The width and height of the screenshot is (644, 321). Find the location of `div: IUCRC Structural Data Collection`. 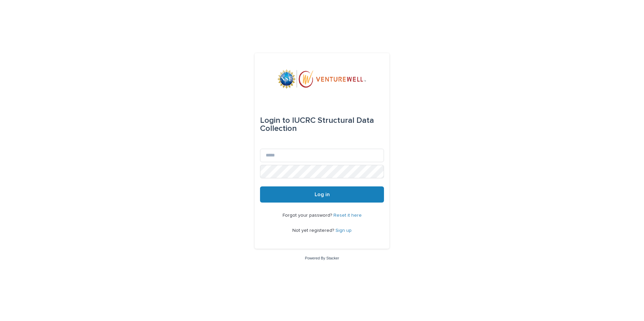

div: IUCRC Structural Data Collection is located at coordinates (322, 124).